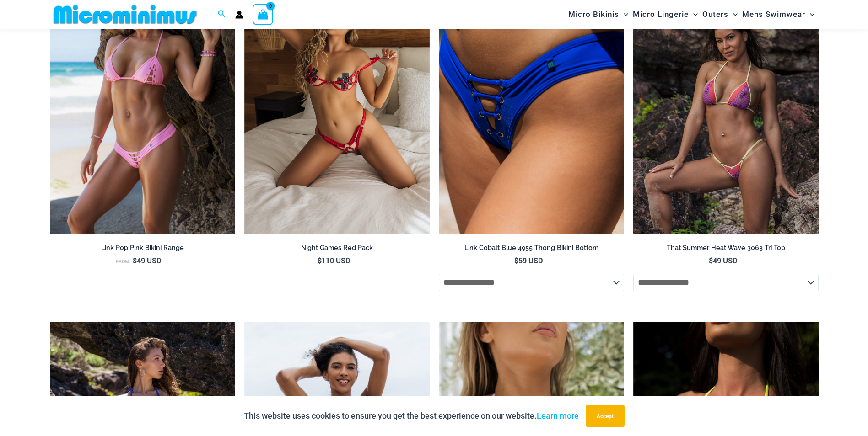 The image size is (868, 436). What do you see at coordinates (263, 14) in the screenshot?
I see `a: View Shopping Cart, empty` at bounding box center [263, 14].